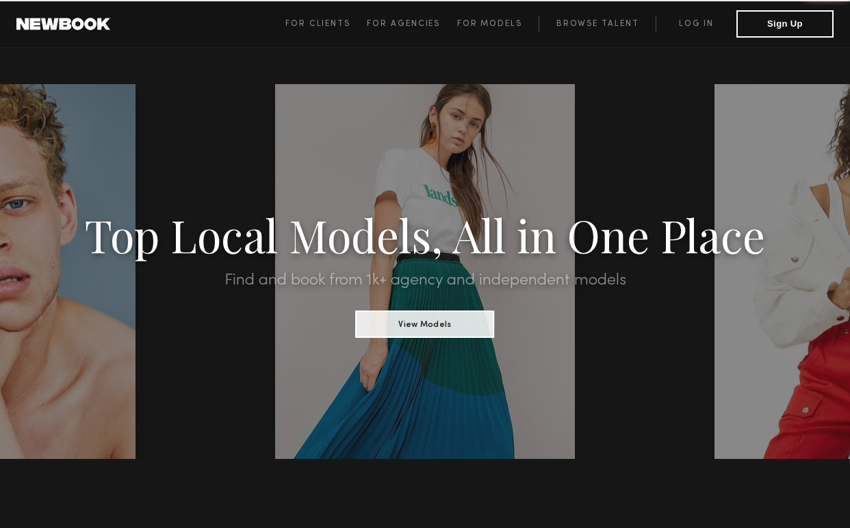  What do you see at coordinates (317, 24) in the screenshot?
I see `span: For Clients` at bounding box center [317, 24].